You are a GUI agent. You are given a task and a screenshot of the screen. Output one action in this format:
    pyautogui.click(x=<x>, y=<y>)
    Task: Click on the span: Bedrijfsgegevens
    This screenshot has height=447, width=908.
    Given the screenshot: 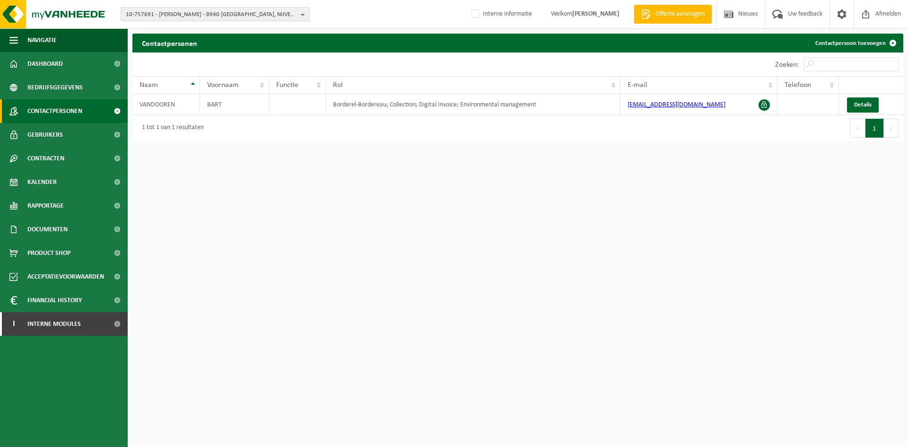 What is the action you would take?
    pyautogui.click(x=55, y=88)
    